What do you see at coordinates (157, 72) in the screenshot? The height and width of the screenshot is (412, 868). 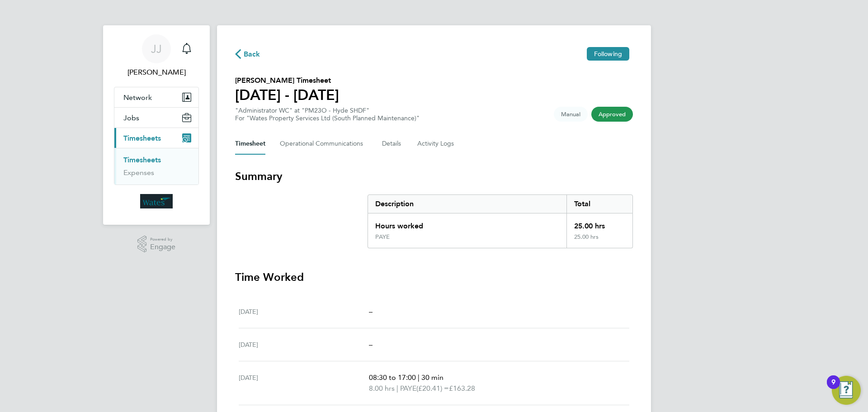 I see `span: Jamie Joyce` at bounding box center [157, 72].